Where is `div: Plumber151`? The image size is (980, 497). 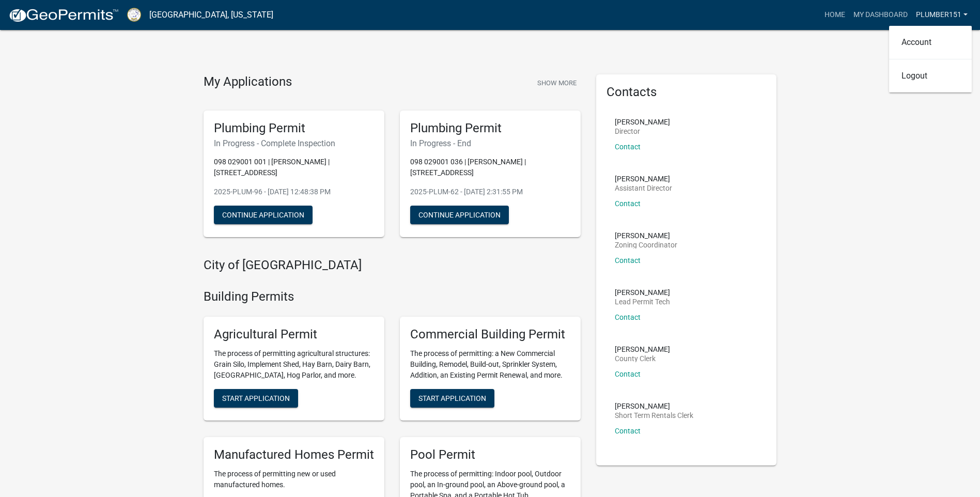
div: Plumber151 is located at coordinates (930, 59).